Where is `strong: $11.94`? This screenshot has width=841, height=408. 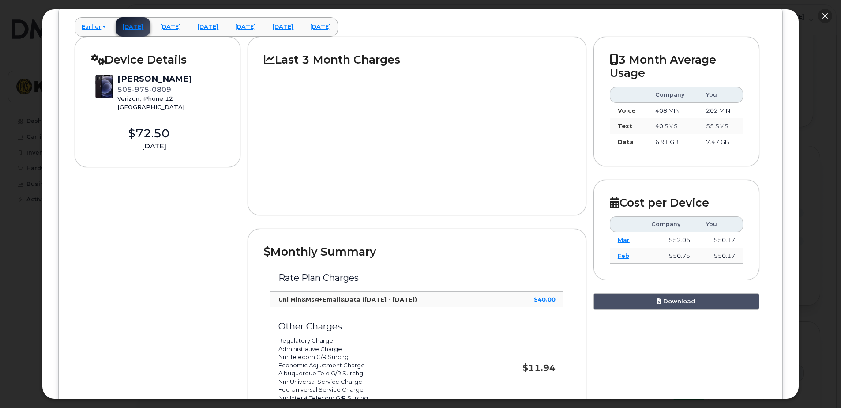 strong: $11.94 is located at coordinates (539, 368).